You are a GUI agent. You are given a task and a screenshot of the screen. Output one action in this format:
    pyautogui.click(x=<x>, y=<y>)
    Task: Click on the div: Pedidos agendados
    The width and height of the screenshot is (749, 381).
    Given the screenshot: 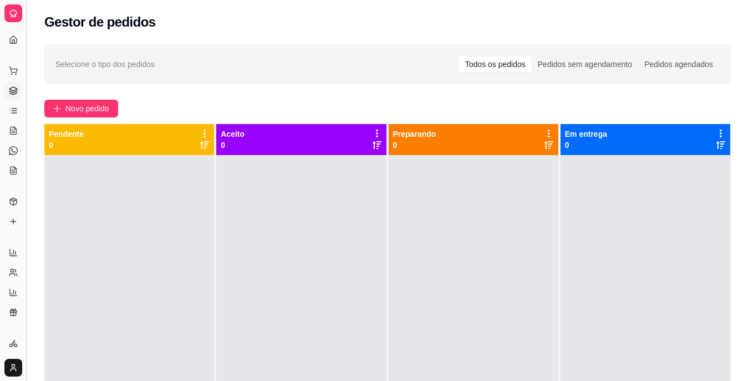 What is the action you would take?
    pyautogui.click(x=678, y=64)
    